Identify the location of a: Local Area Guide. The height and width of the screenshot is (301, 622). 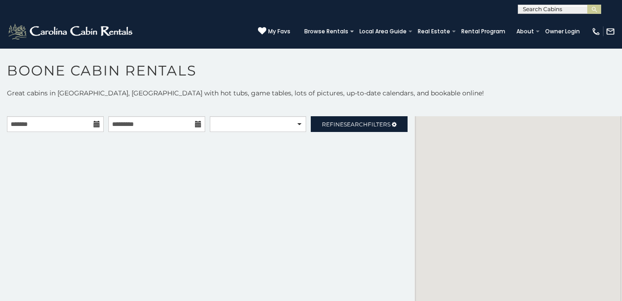
(383, 32).